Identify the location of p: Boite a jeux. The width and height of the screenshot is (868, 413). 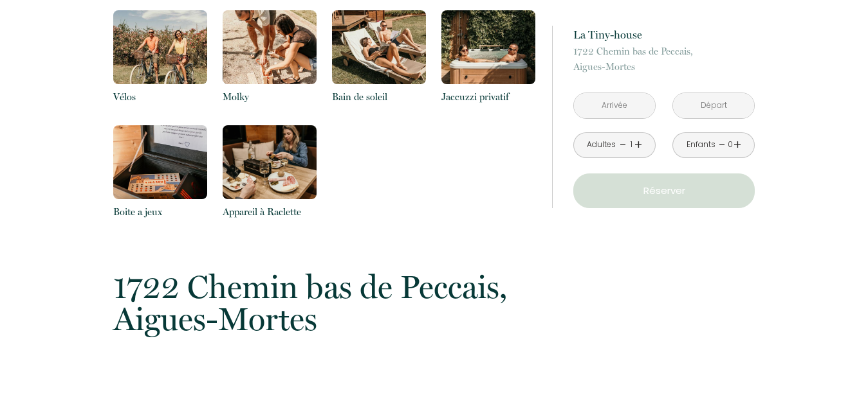
(161, 212).